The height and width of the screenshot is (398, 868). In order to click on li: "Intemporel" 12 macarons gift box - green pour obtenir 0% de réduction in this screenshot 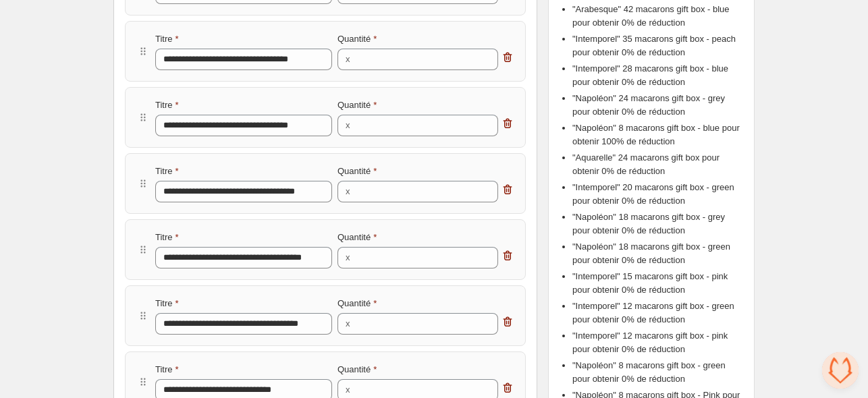, I will do `click(659, 313)`.